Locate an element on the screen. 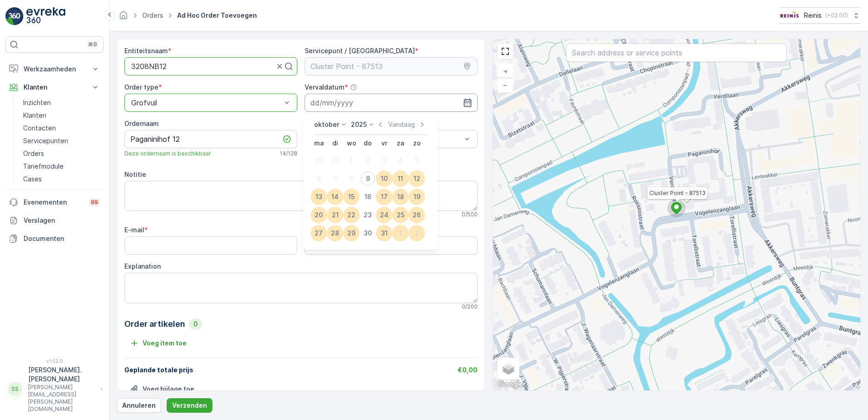  div: 10 is located at coordinates (384, 179).